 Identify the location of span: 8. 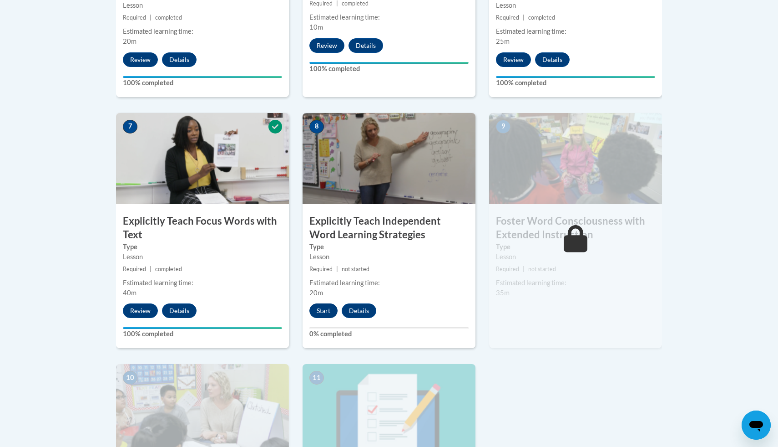
(317, 127).